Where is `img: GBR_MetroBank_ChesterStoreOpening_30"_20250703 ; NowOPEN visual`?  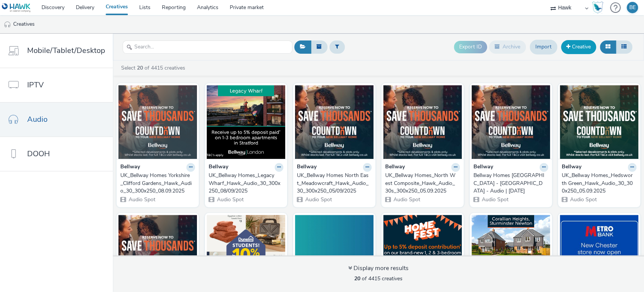
img: GBR_MetroBank_ChesterStoreOpening_30"_20250703 ; NowOPEN visual is located at coordinates (599, 251).